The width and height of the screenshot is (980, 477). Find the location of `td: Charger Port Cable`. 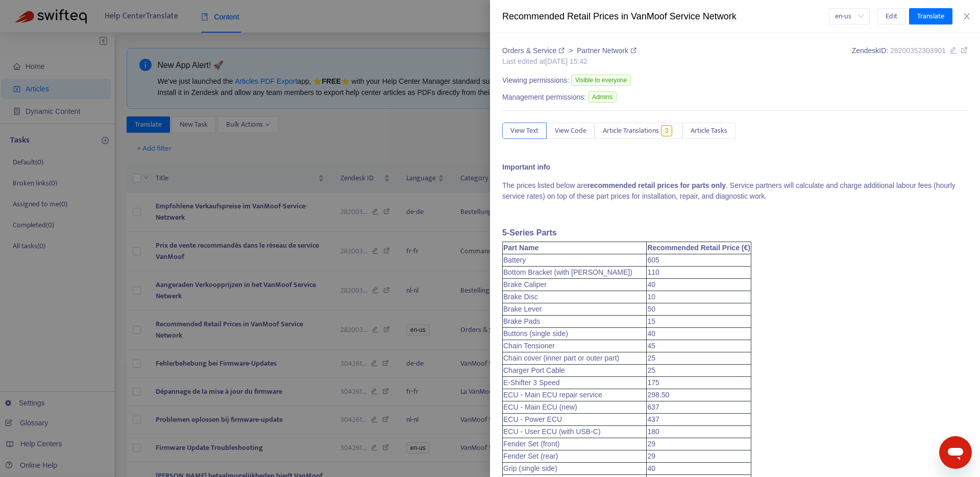

td: Charger Port Cable is located at coordinates (575, 370).